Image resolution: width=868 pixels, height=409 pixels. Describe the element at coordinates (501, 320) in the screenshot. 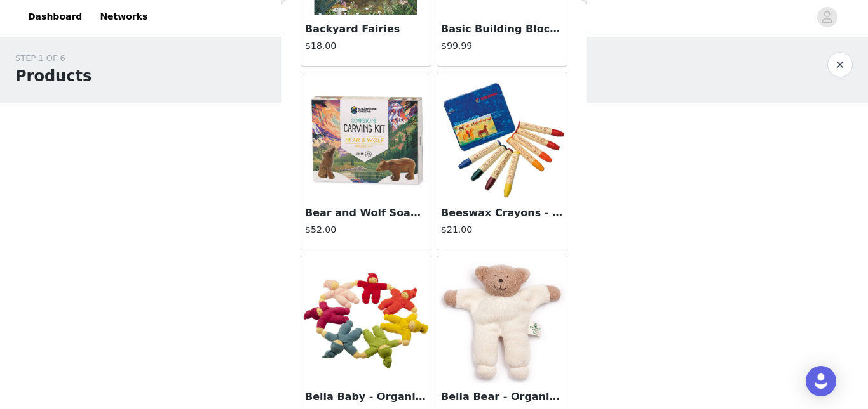

I see `img: Bella Bear - Organic Soft Toy` at that location.